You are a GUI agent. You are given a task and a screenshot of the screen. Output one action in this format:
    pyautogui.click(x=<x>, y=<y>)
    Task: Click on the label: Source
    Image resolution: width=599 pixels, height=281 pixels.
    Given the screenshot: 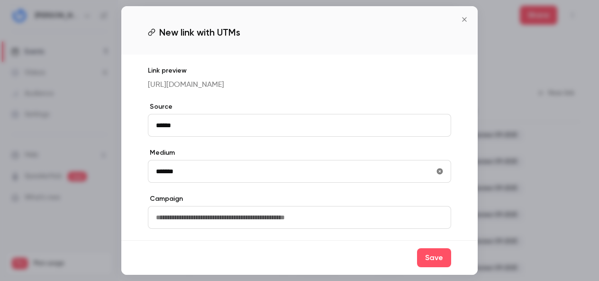 What is the action you would take?
    pyautogui.click(x=300, y=107)
    